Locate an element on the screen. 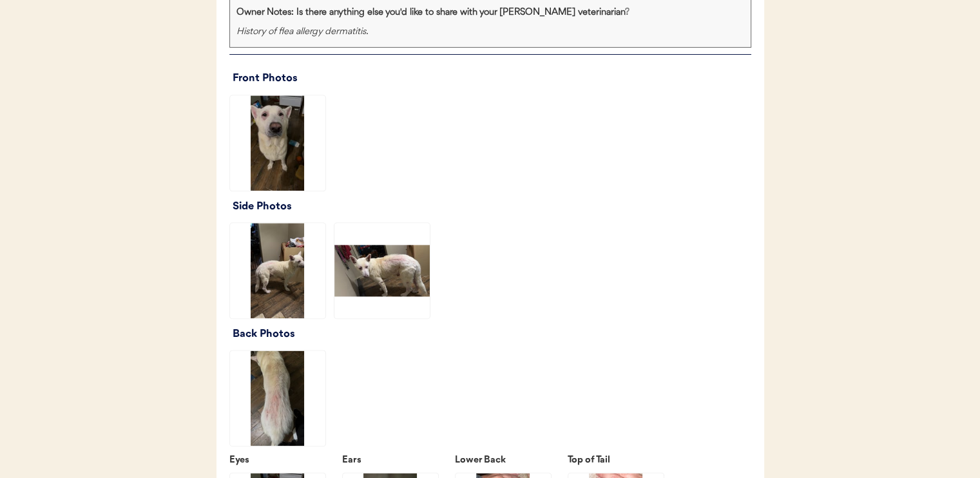 Image resolution: width=980 pixels, height=478 pixels. div: Back Photos is located at coordinates (492, 334).